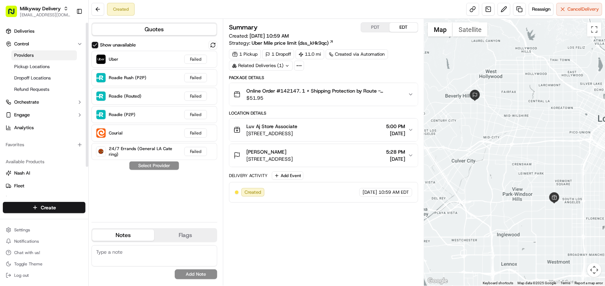  Describe the element at coordinates (21, 275) in the screenshot. I see `span: Log out` at that location.